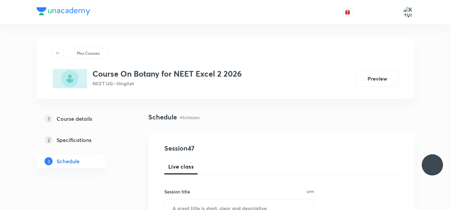 This screenshot has height=210, width=451. Describe the element at coordinates (82, 140) in the screenshot. I see `a: 2Specifications` at that location.